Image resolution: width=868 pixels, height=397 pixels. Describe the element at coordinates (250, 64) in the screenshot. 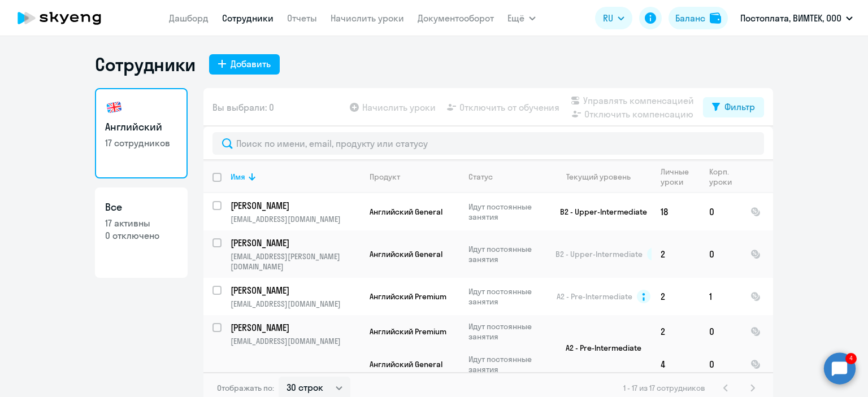

I see `div: Добавить` at that location.